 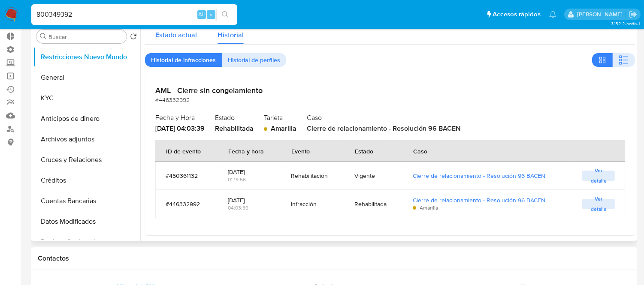 What do you see at coordinates (601, 14) in the screenshot?
I see `p: zoe.breuer@mercadolibre.com` at bounding box center [601, 14].